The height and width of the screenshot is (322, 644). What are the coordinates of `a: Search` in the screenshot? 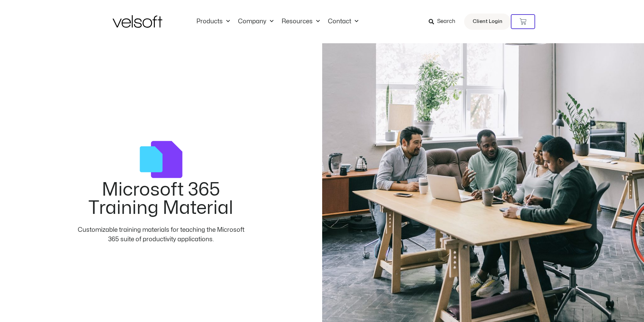 It's located at (445, 22).